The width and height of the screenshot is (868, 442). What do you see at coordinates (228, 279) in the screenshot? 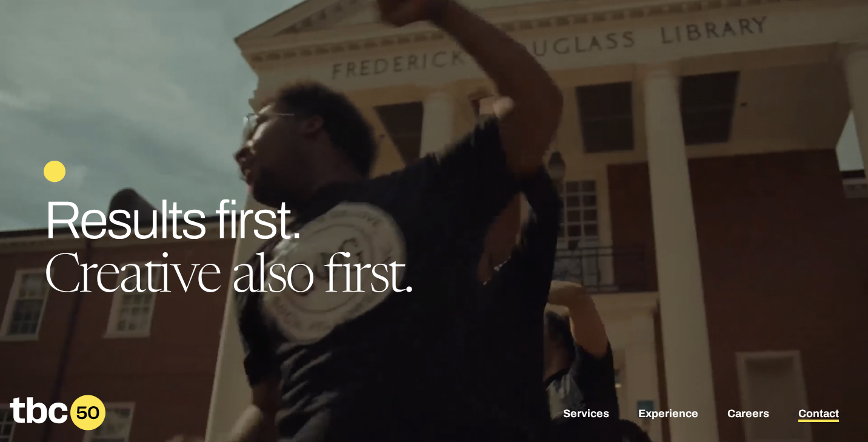
I see `span: Creative also first.` at bounding box center [228, 279].